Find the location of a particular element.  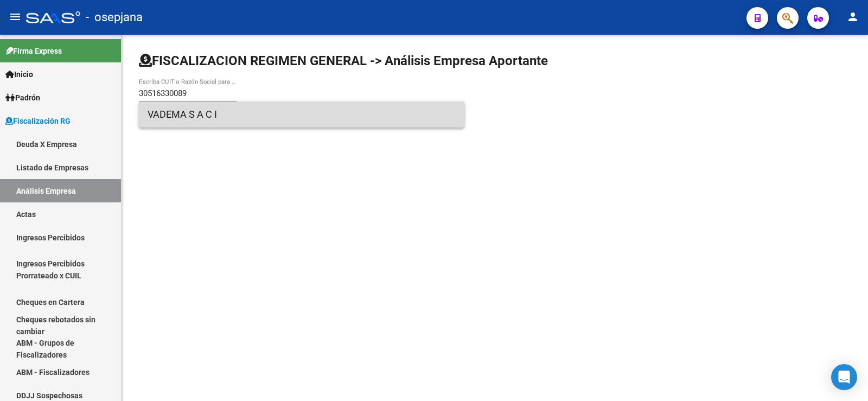

span: - osepjana is located at coordinates (114, 17).